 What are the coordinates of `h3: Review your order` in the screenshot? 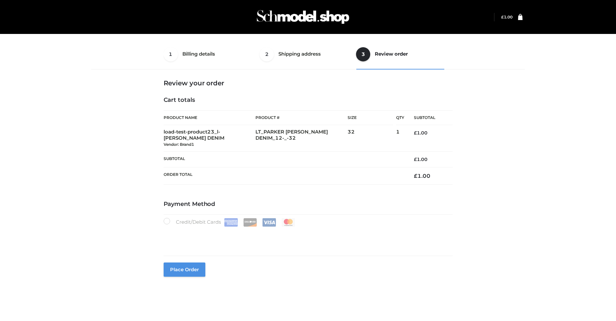 It's located at (308, 83).